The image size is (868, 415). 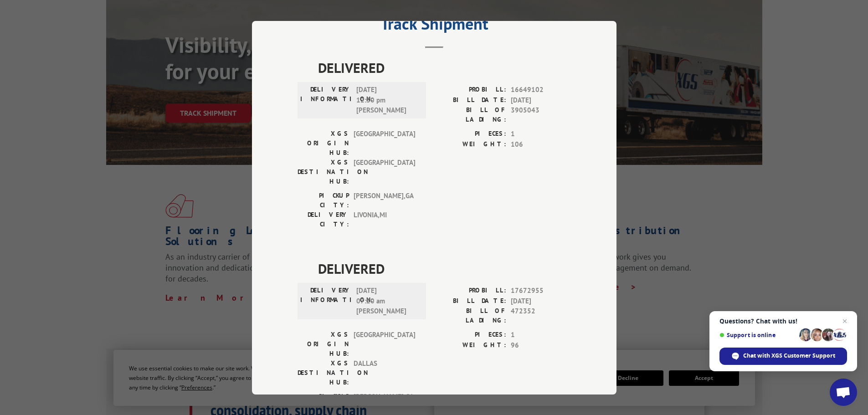 What do you see at coordinates (845, 321) in the screenshot?
I see `span: Close chat` at bounding box center [845, 321].